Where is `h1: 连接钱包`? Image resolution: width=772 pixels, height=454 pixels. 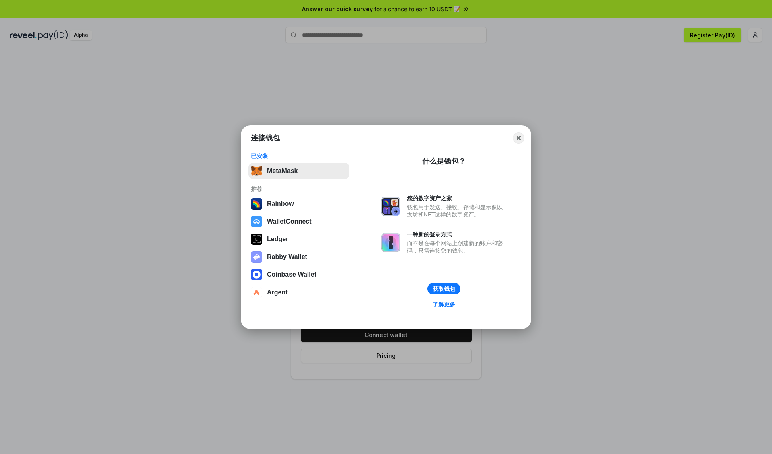
h1: 连接钱包 is located at coordinates (265, 138).